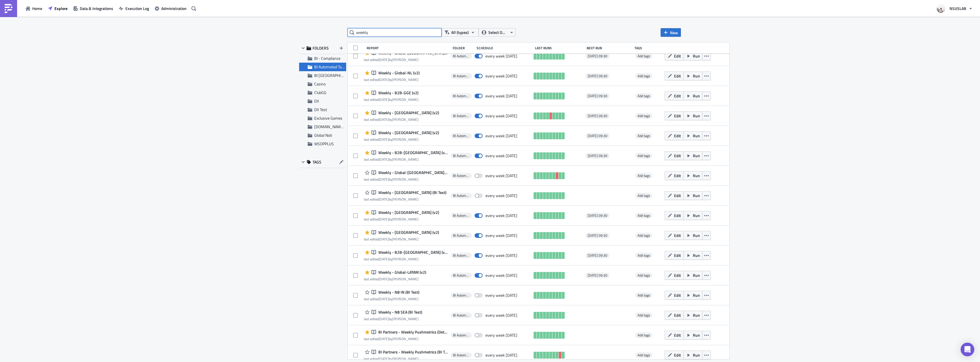  I want to click on span: BI Toronto, so click(335, 75).